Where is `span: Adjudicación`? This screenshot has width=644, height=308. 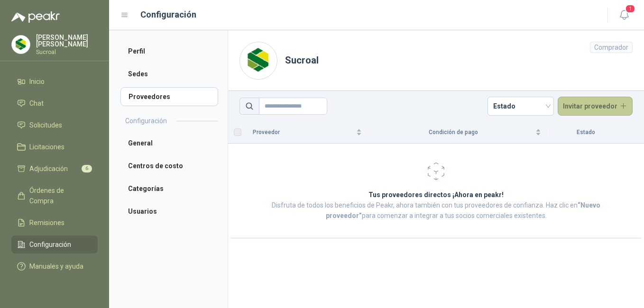 span: Adjudicación is located at coordinates (48, 169).